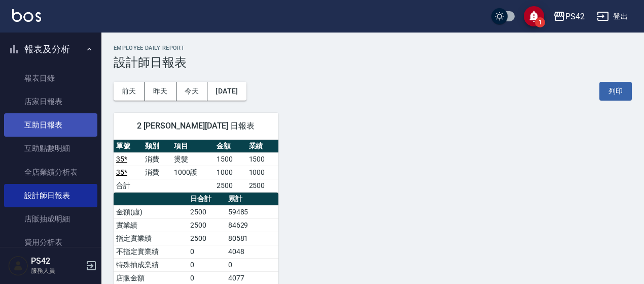 This screenshot has width=644, height=284. Describe the element at coordinates (57, 261) in the screenshot. I see `h5: PS42` at that location.